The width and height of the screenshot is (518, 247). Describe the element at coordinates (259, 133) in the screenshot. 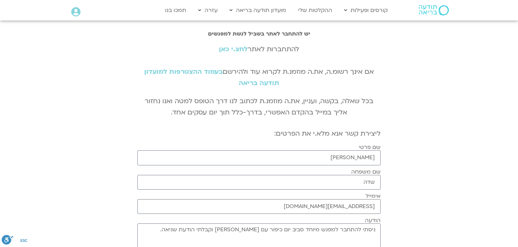

I see `h2: ליצירת קשר אנא מלא.י את הפרטים:` at that location.